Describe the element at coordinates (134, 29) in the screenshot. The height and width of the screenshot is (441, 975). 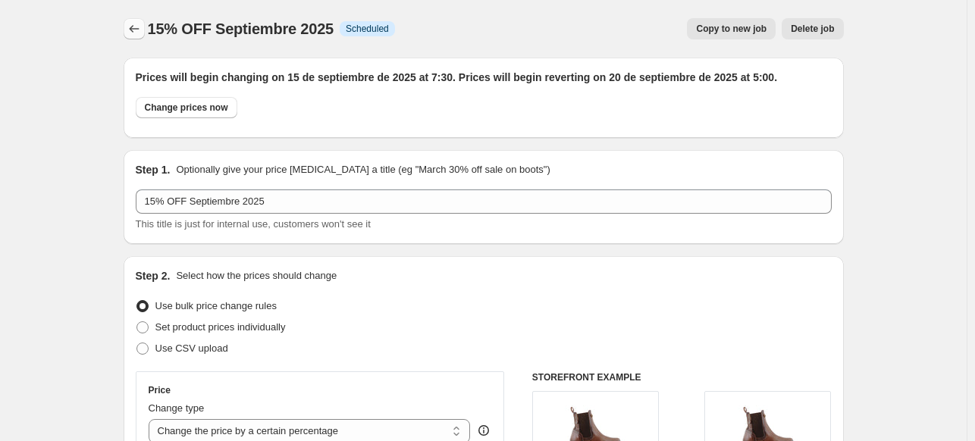
I see `button: Price change jobs` at that location.